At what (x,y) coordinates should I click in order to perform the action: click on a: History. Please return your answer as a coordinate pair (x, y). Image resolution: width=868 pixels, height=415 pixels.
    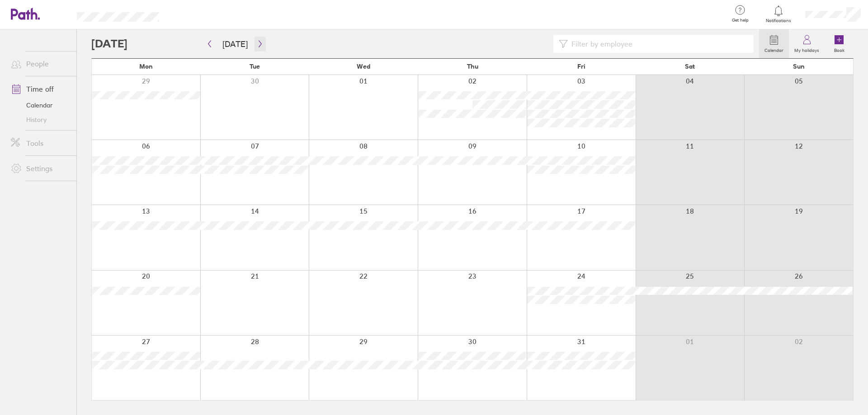
    Looking at the image, I should click on (40, 119).